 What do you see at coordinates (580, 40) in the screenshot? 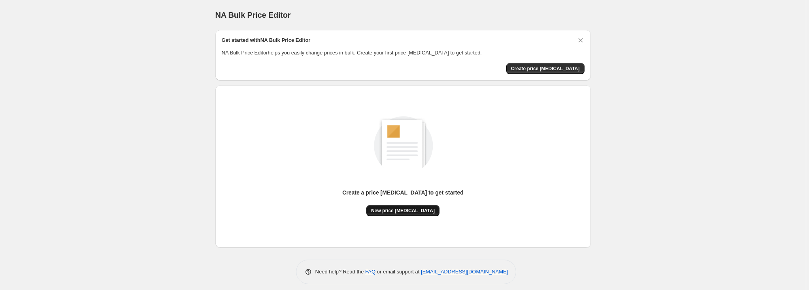
I see `button: Dismiss card` at bounding box center [580, 40].